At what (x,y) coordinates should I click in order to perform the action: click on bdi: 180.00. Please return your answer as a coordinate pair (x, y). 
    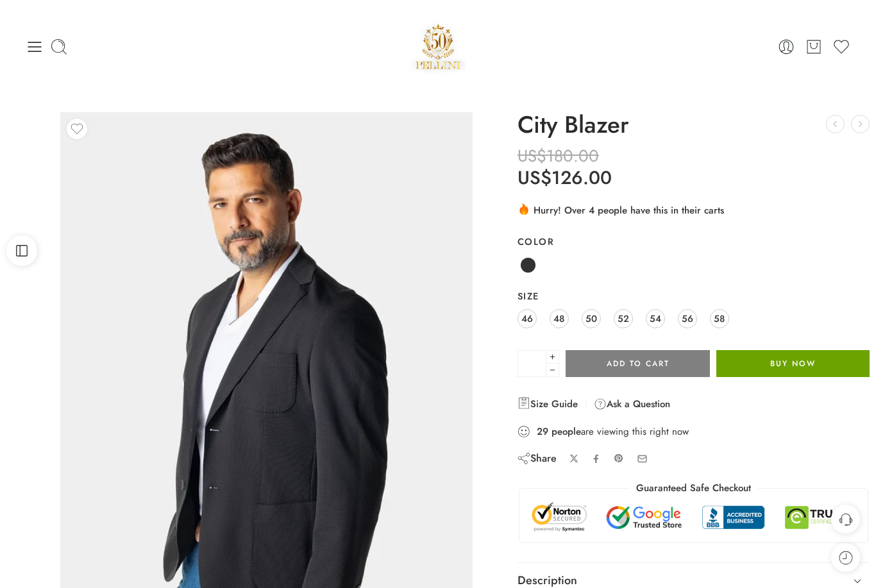
    Looking at the image, I should click on (558, 156).